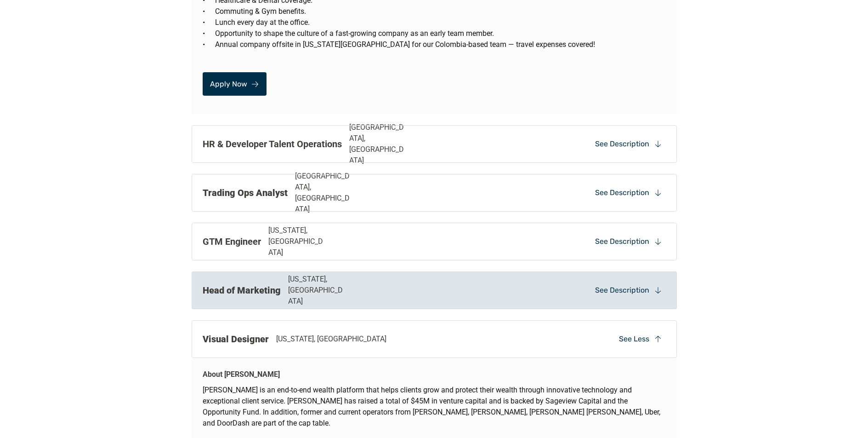 Image resolution: width=868 pixels, height=438 pixels. Describe the element at coordinates (440, 23) in the screenshot. I see `p: Lunch every day at the office.` at that location.